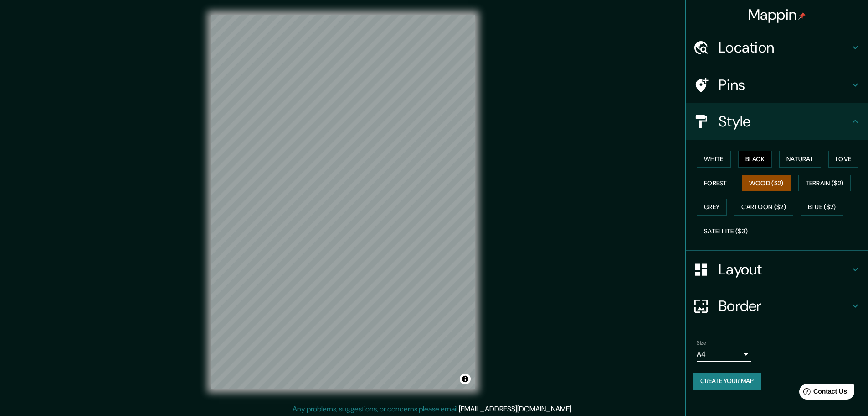 Image resolution: width=868 pixels, height=416 pixels. What do you see at coordinates (714, 159) in the screenshot?
I see `button: White` at bounding box center [714, 159].